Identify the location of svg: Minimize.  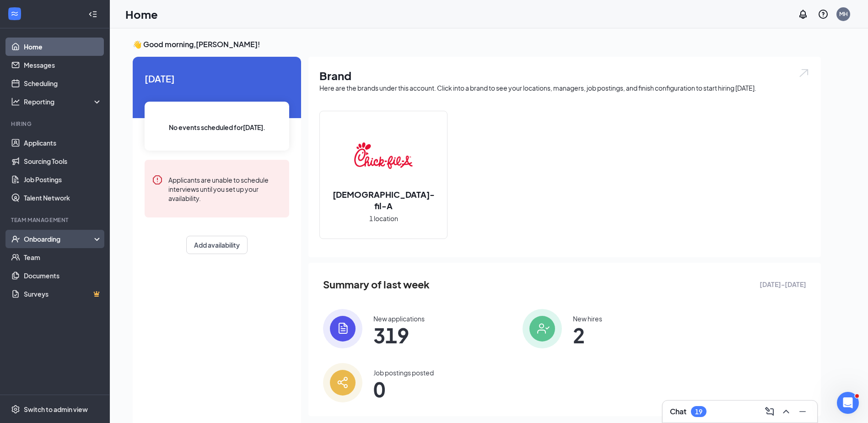
(803, 412).